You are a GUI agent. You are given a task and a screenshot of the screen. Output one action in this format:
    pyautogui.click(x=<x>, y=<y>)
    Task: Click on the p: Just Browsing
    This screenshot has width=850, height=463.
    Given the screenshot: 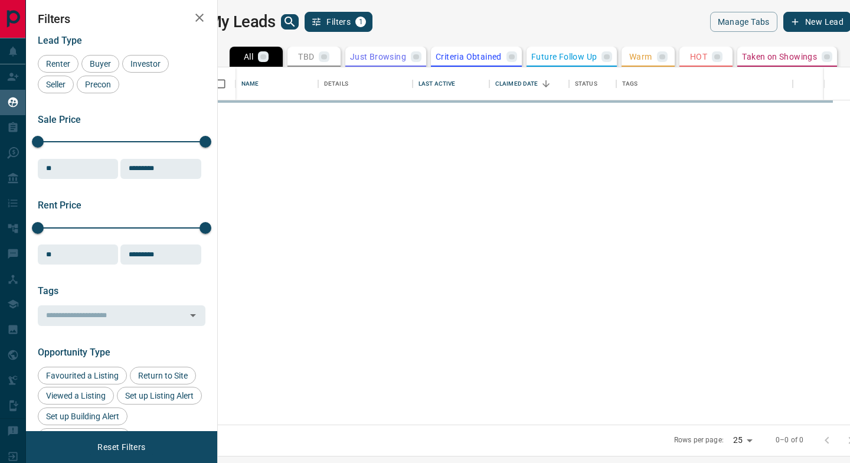 What is the action you would take?
    pyautogui.click(x=378, y=57)
    